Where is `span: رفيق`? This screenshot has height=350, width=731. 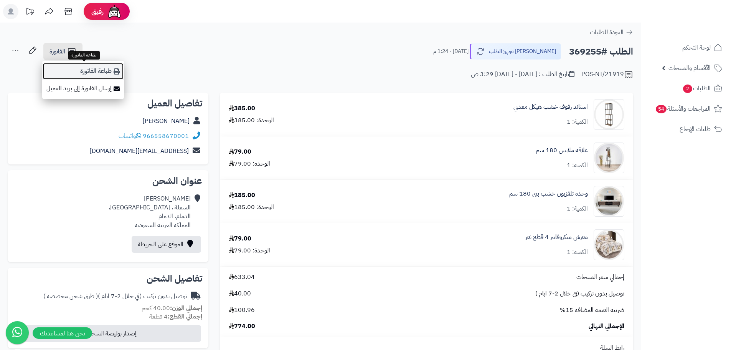 span: رفيق is located at coordinates (97, 12).